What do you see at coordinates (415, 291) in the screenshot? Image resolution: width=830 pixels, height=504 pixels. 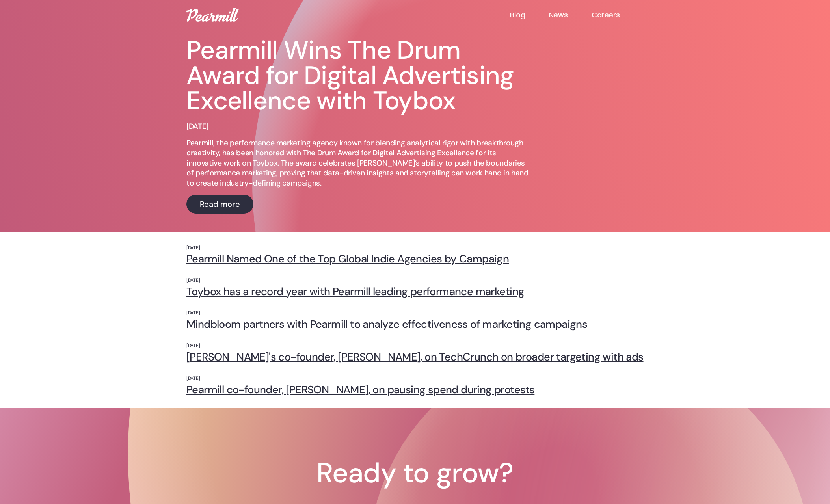 I see `a: Toybox has a record year with Pearmill leading performance marketing` at bounding box center [415, 291].